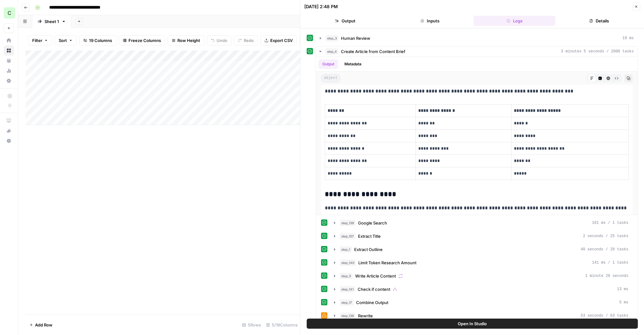  Describe the element at coordinates (37, 40) in the screenshot. I see `span: Filter` at that location.